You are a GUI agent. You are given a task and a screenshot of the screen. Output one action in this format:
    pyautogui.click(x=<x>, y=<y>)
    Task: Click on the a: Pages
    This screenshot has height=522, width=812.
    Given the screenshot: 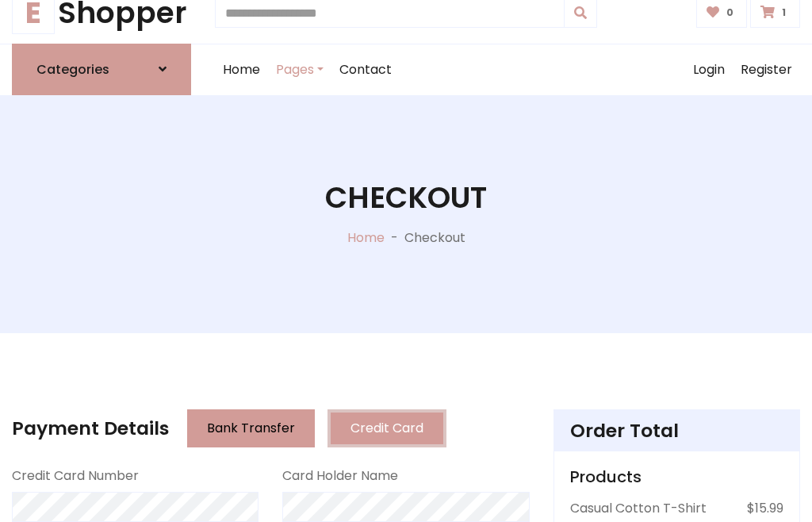 What is the action you would take?
    pyautogui.click(x=299, y=70)
    